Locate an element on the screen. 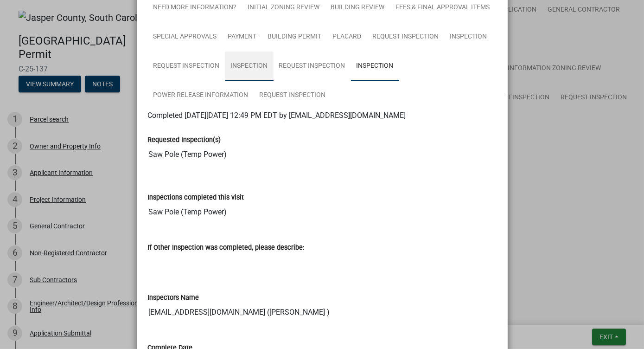 Image resolution: width=644 pixels, height=349 pixels. a: Placard is located at coordinates (347, 37).